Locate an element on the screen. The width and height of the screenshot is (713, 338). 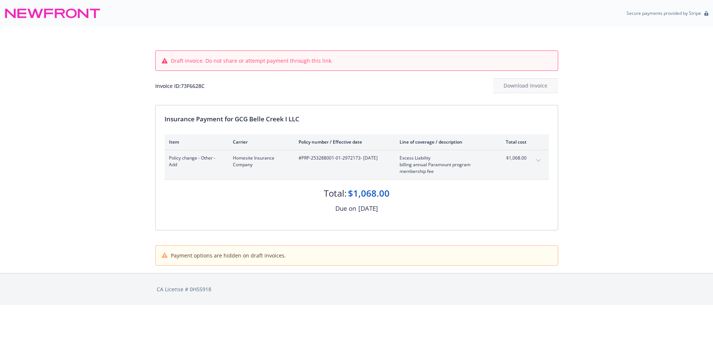
span: Policy change - Other - Add is located at coordinates (195, 162).